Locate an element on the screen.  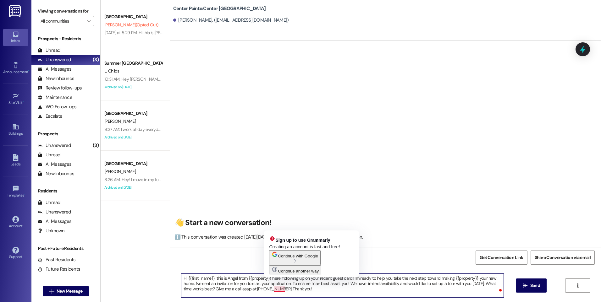
div: WO Follow-ups is located at coordinates (57, 107).